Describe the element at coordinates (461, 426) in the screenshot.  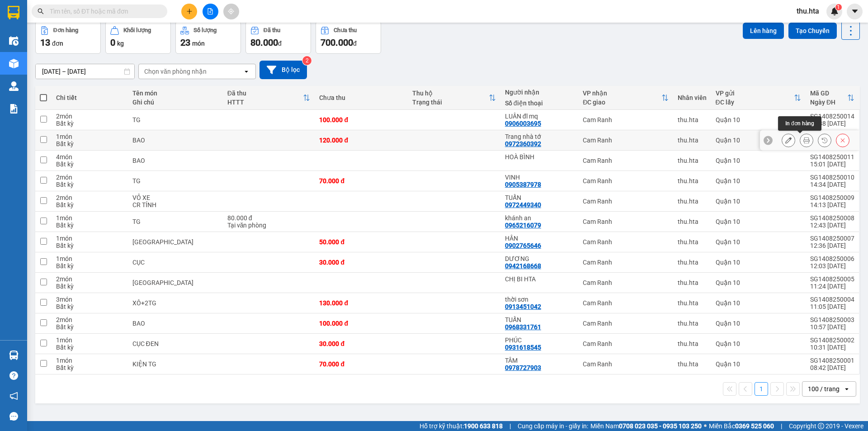
I see `span: Hỗ trợ kỹ thuật:` at that location.